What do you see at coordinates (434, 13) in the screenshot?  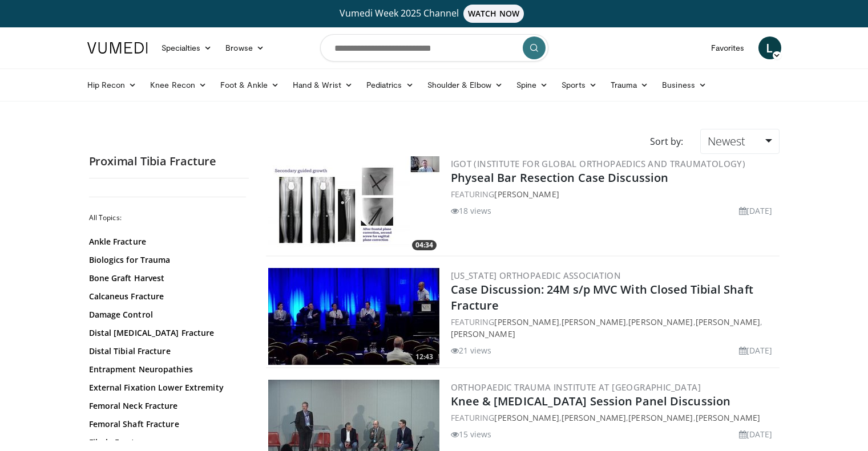 I see `a: Vumedi Week 2025 ChannelWATCH NOW` at bounding box center [434, 13].